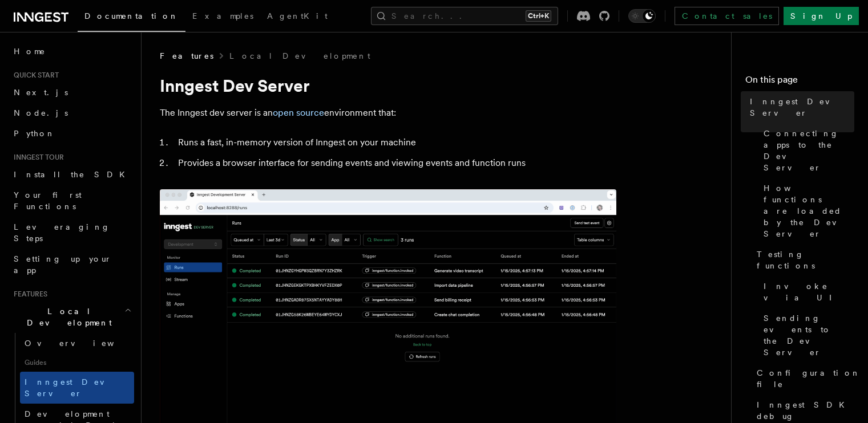 The image size is (868, 423). Describe the element at coordinates (803, 260) in the screenshot. I see `a: Testing functions` at that location.